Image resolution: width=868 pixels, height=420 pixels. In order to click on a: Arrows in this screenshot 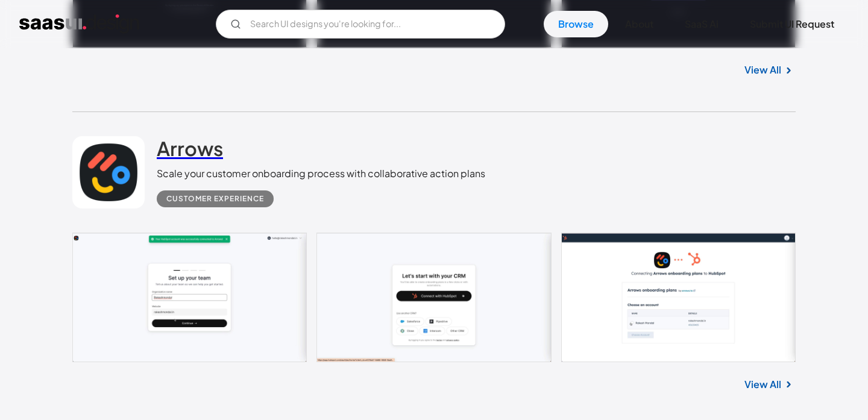, I will do `click(190, 151)`.